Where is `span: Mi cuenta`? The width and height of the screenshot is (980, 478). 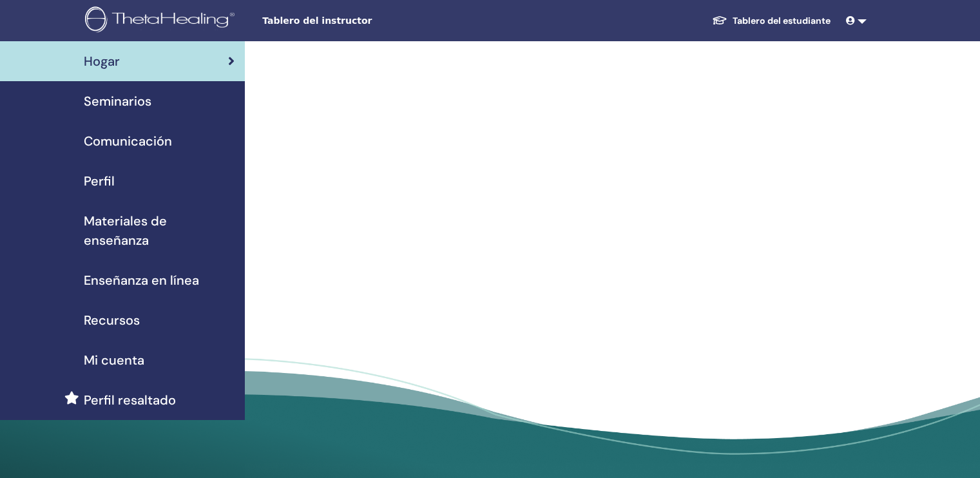
span: Mi cuenta is located at coordinates (114, 360).